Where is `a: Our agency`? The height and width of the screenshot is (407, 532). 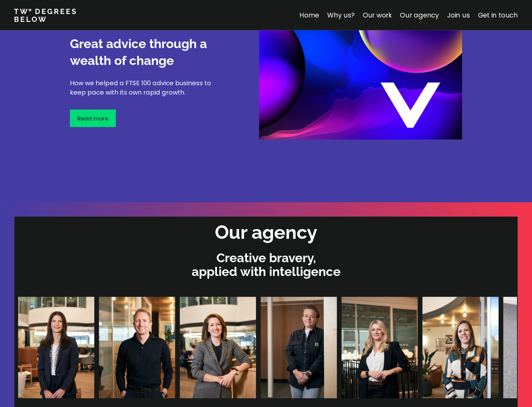 a: Our agency is located at coordinates (419, 15).